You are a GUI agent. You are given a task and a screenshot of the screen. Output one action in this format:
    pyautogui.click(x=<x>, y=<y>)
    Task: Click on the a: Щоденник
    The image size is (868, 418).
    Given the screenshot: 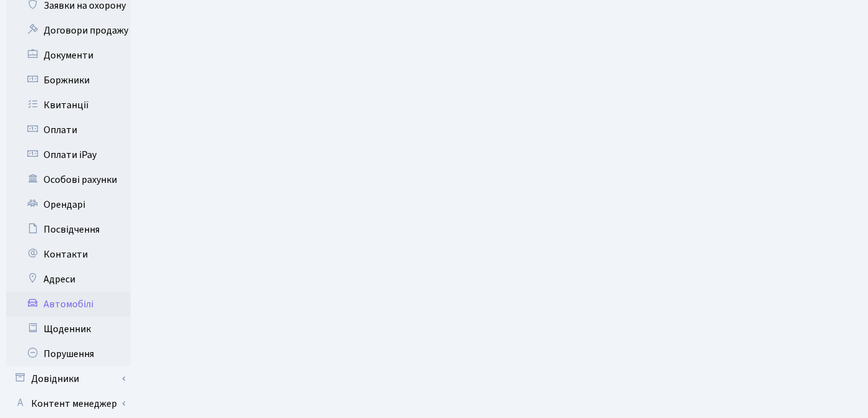 What is the action you would take?
    pyautogui.click(x=69, y=329)
    